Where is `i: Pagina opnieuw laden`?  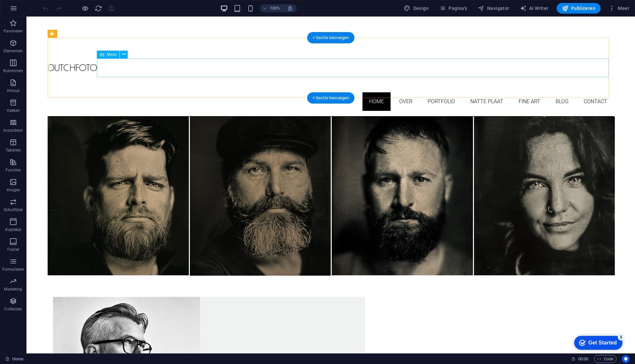 i: Pagina opnieuw laden is located at coordinates (98, 9).